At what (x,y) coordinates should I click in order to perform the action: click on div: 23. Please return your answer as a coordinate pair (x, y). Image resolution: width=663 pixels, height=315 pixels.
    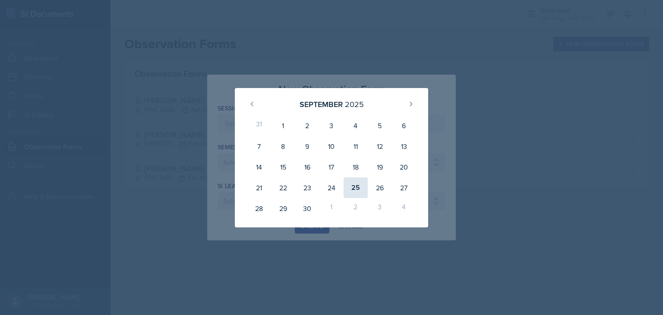
    Looking at the image, I should click on (308, 188).